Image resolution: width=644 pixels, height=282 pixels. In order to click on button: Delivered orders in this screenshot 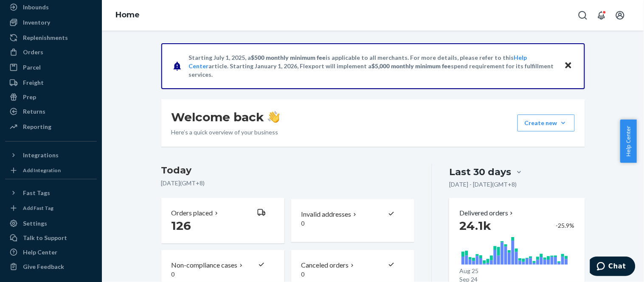, I will do `click(487, 213)`.